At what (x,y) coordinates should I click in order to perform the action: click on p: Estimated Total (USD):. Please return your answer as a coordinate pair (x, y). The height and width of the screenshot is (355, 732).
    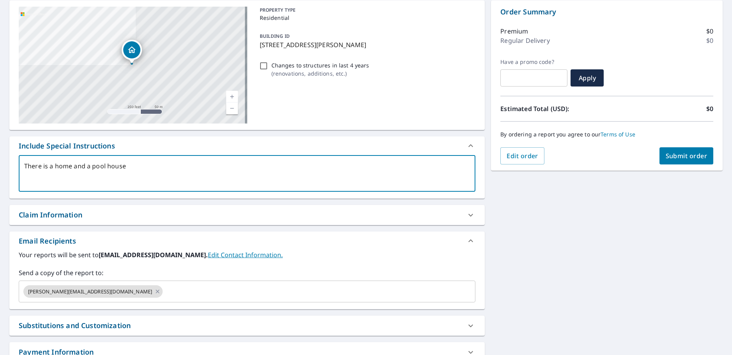
    Looking at the image, I should click on (553, 109).